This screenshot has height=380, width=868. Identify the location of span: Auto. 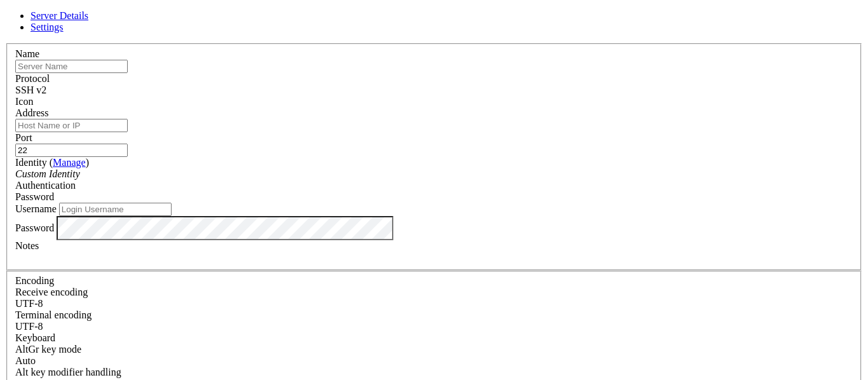
(25, 360).